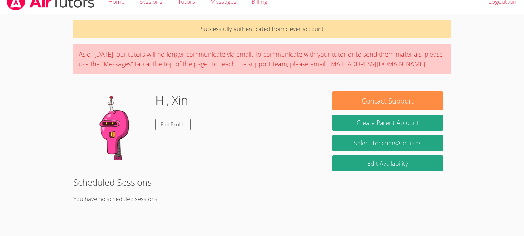 This screenshot has width=524, height=236. Describe the element at coordinates (262, 182) in the screenshot. I see `h2: Scheduled Sessions` at that location.